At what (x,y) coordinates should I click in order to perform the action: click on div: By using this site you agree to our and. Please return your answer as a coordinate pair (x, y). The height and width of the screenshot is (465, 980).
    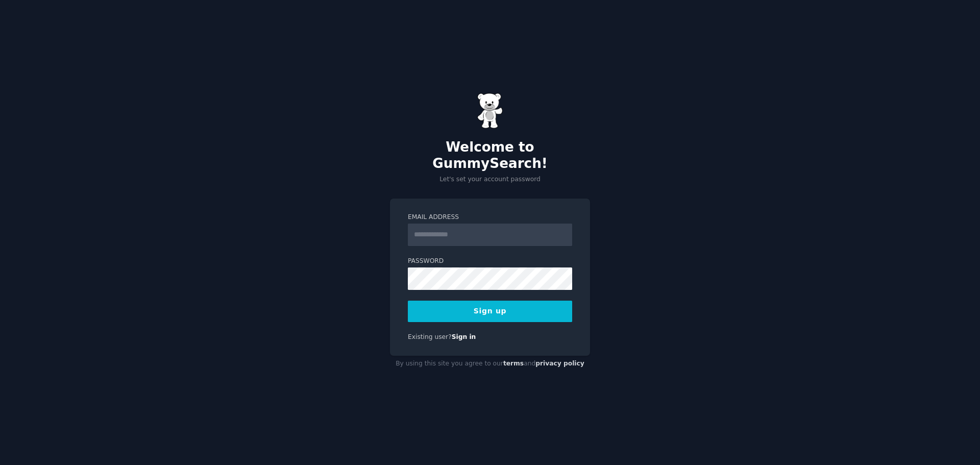
    Looking at the image, I should click on (490, 364).